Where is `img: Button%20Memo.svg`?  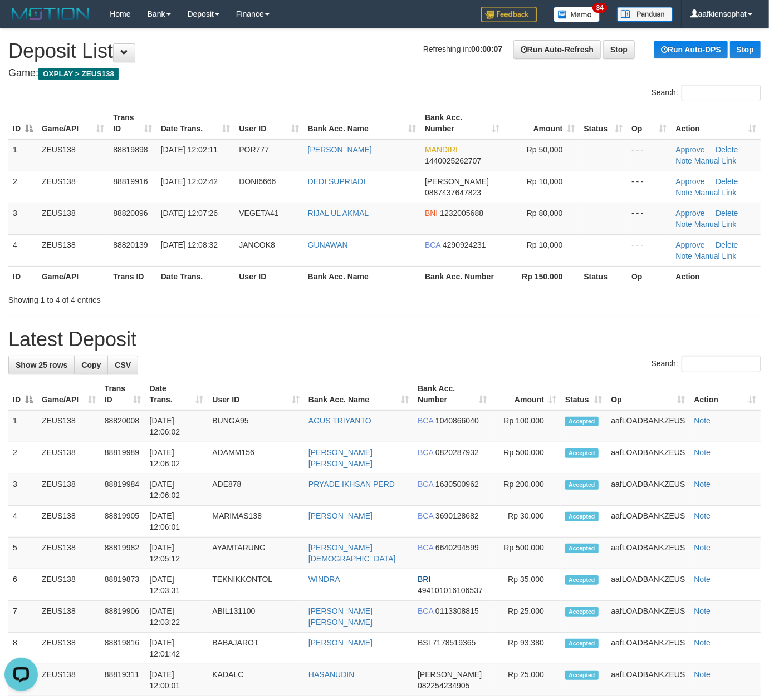 img: Button%20Memo.svg is located at coordinates (577, 15).